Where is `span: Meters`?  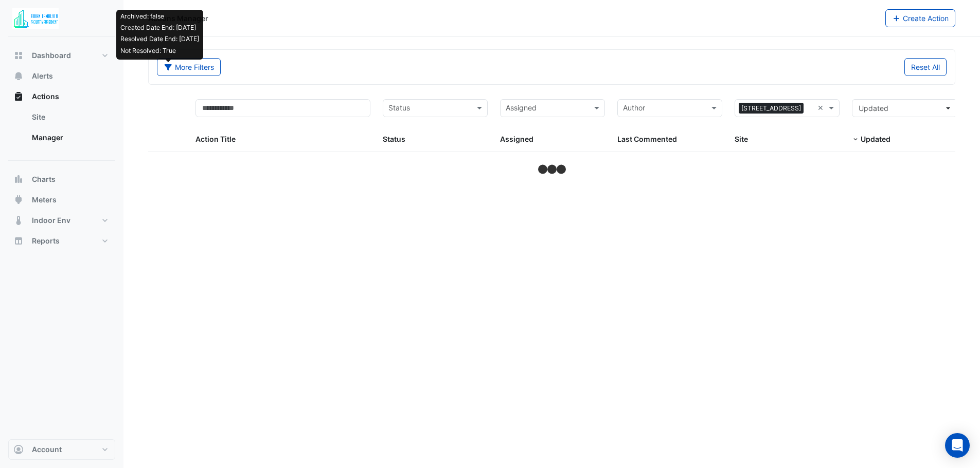
span: Meters is located at coordinates (44, 200).